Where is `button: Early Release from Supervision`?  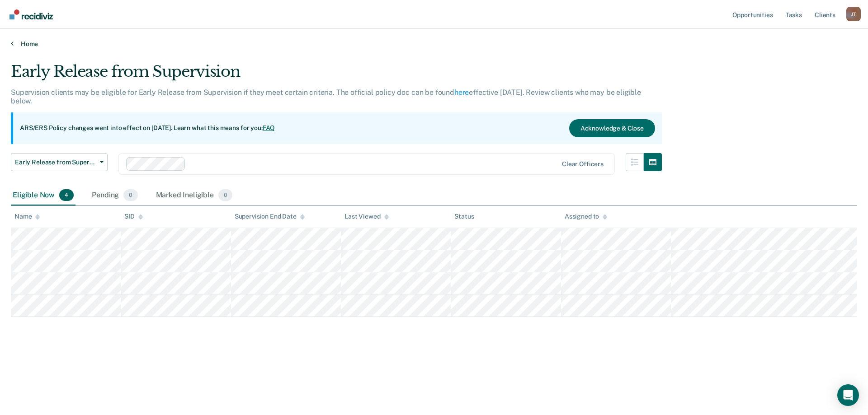
button: Early Release from Supervision is located at coordinates (60, 162).